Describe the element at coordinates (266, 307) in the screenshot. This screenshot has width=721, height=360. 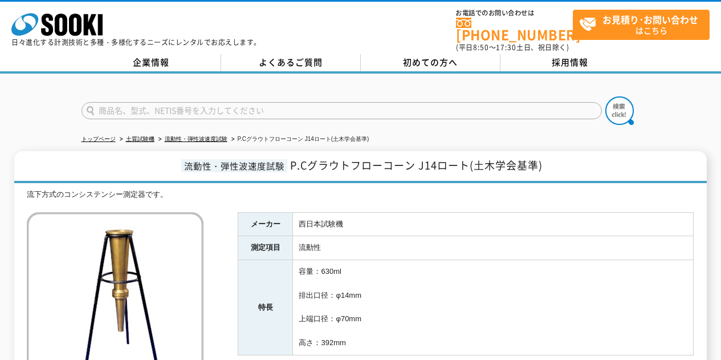
I see `th: 特長` at that location.